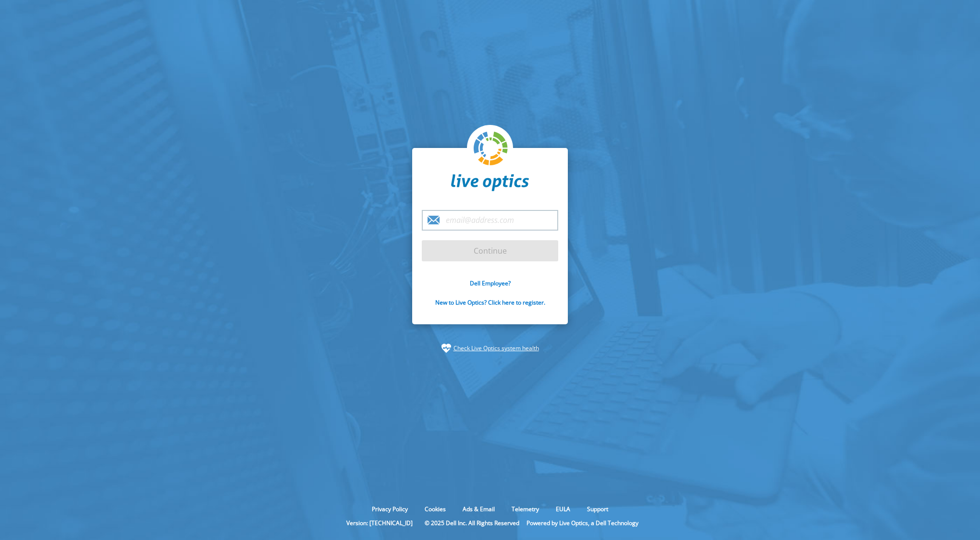 The height and width of the screenshot is (540, 980). I want to click on a: Ads & Email, so click(478, 509).